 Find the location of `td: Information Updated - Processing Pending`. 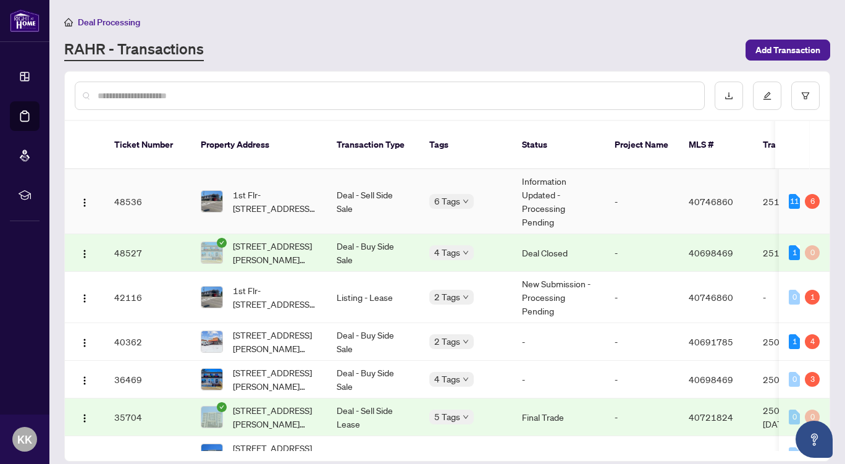

td: Information Updated - Processing Pending is located at coordinates (558, 201).